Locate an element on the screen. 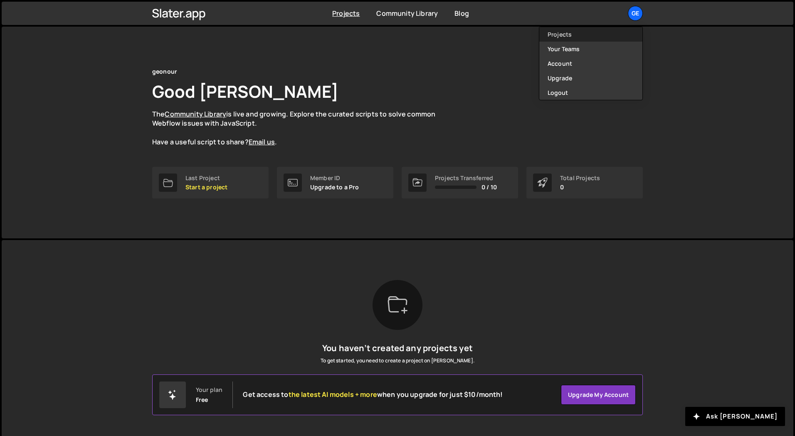 This screenshot has height=436, width=795. div: Member ID is located at coordinates (335, 178).